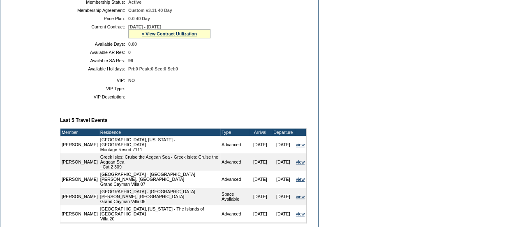  I want to click on td: Price Plan:, so click(94, 19).